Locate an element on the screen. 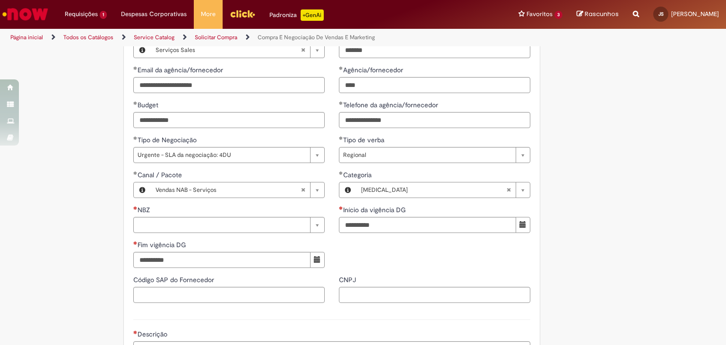 This screenshot has height=345, width=726. span: Descrição is located at coordinates (153, 334).